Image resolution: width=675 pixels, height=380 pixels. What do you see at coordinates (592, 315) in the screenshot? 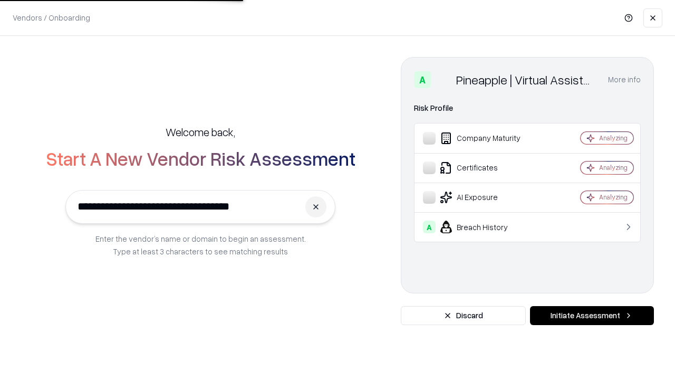
I see `button: Initiate Assessment` at bounding box center [592, 315].